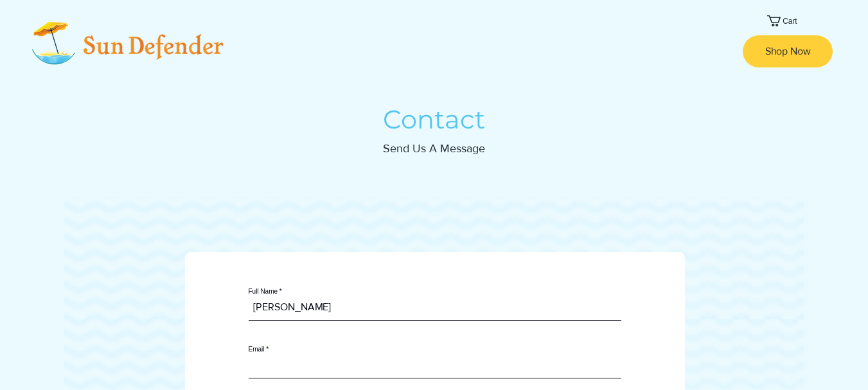 The image size is (868, 390). Describe the element at coordinates (435, 350) in the screenshot. I see `label: Email` at that location.